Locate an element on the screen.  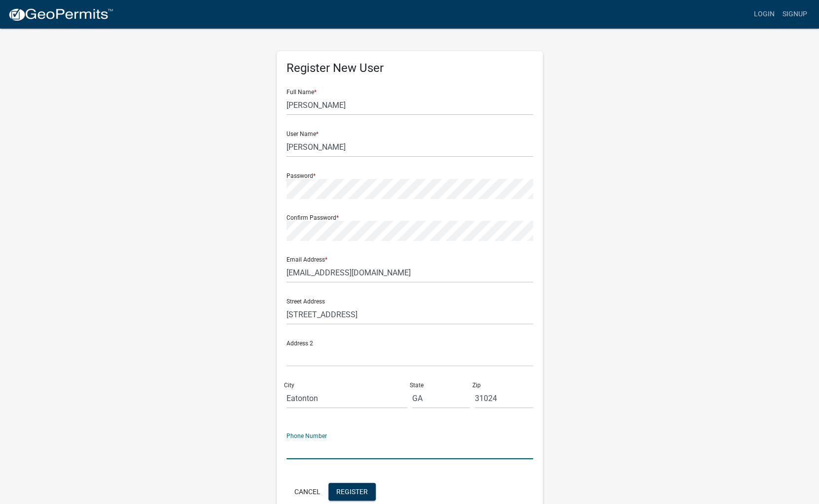
a: Signup is located at coordinates (795, 15).